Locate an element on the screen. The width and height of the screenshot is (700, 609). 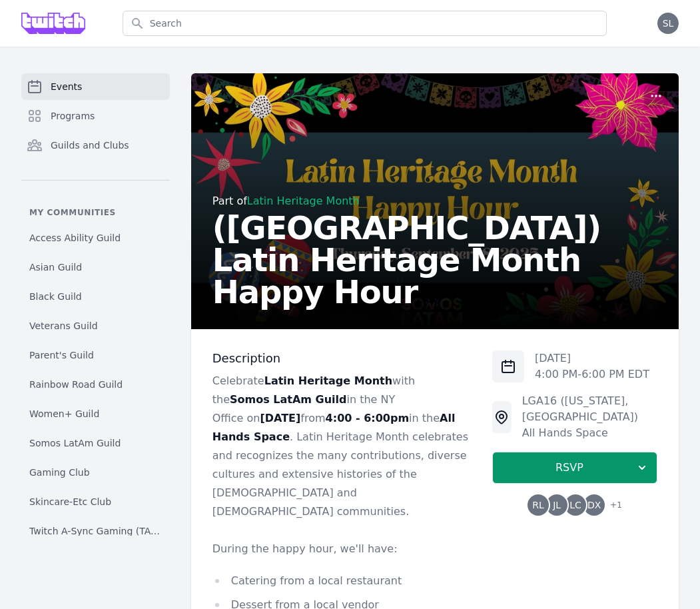
li: Catering from a local restaurant is located at coordinates (341, 581).